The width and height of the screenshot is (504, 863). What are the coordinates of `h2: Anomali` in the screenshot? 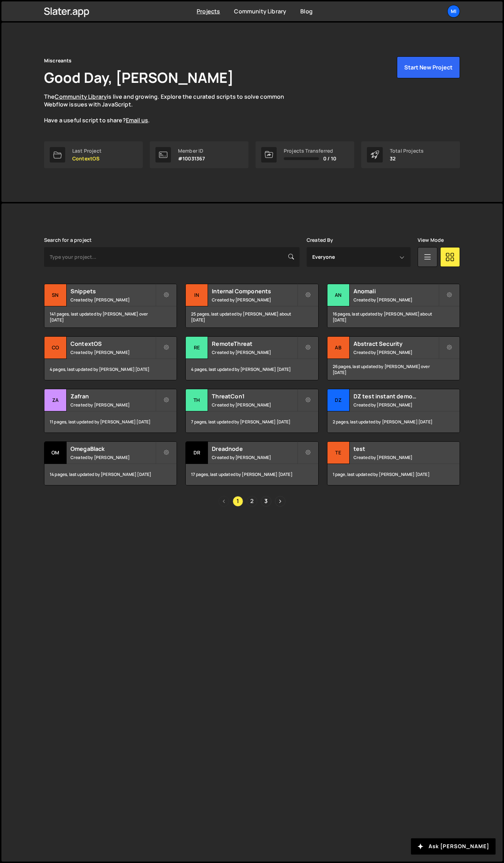 It's located at (396, 291).